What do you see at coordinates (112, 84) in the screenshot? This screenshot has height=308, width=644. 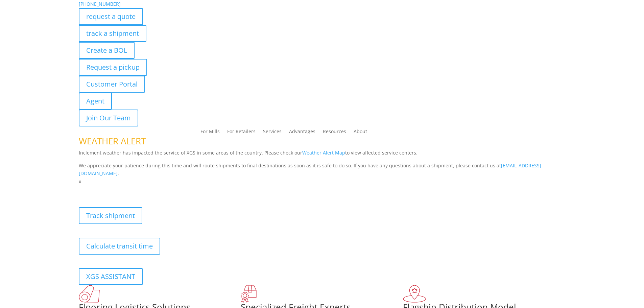 I see `a: Customer Portal` at bounding box center [112, 84].